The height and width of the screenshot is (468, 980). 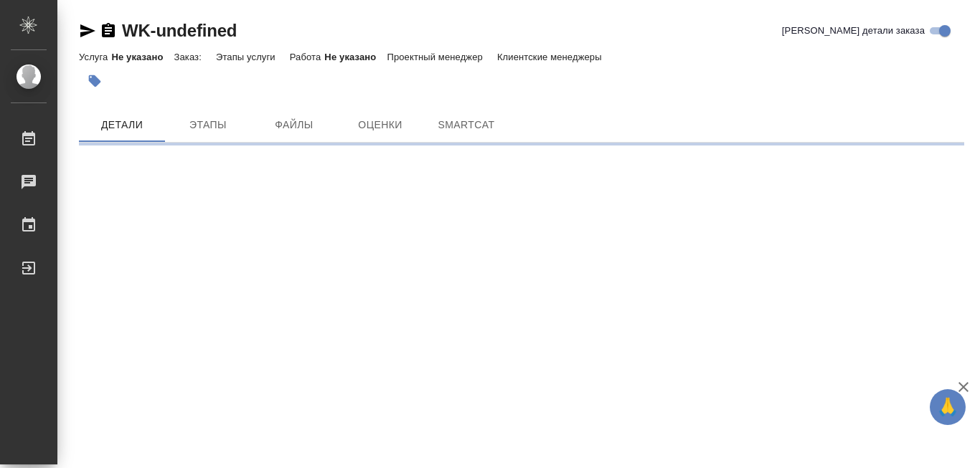 I want to click on button: Скопировать ссылку для ЯМессенджера, so click(x=87, y=31).